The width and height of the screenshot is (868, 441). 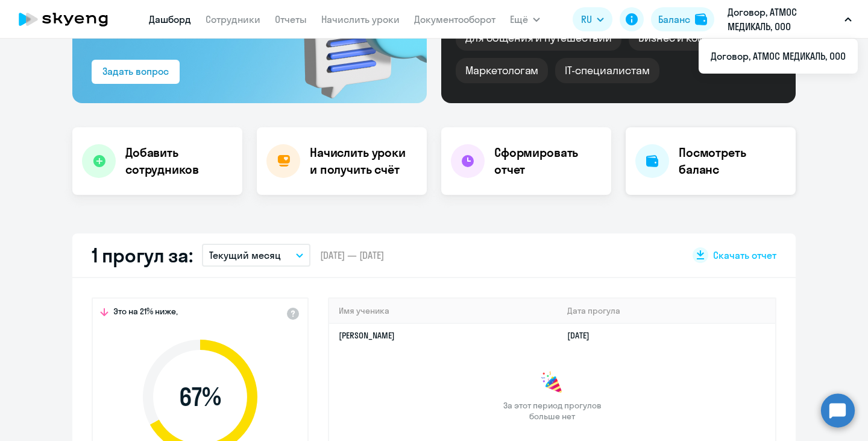 I want to click on img: balance, so click(x=701, y=19).